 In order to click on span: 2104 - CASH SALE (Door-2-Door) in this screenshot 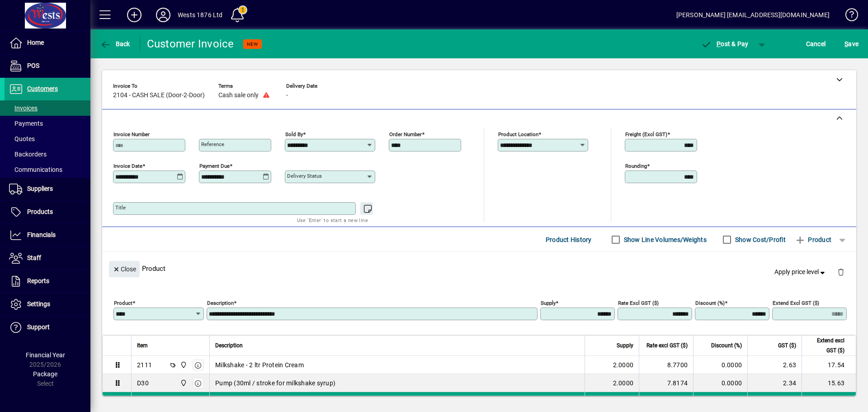, I will do `click(159, 96)`.